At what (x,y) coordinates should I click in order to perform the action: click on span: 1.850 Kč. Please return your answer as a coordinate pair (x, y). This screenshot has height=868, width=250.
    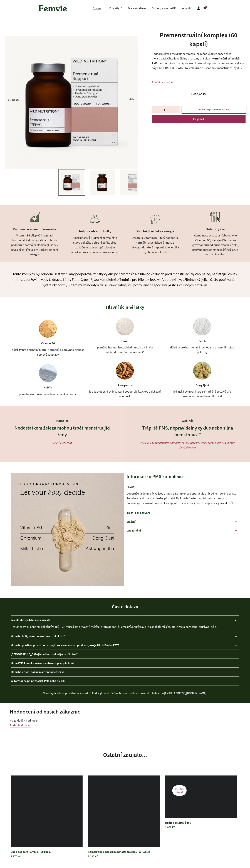
    Looking at the image, I should click on (170, 827).